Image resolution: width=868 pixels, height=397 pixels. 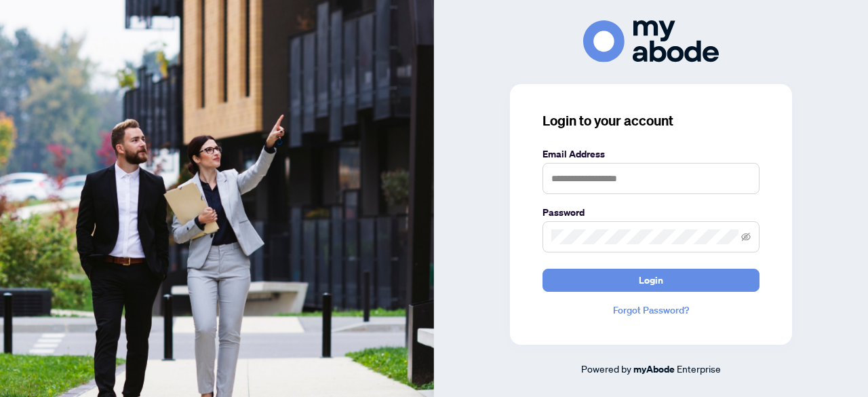 I want to click on a: myAbode, so click(x=653, y=369).